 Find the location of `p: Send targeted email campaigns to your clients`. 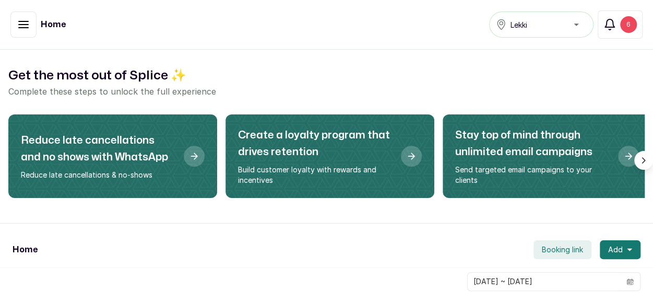

p: Send targeted email campaigns to your clients is located at coordinates (532, 175).